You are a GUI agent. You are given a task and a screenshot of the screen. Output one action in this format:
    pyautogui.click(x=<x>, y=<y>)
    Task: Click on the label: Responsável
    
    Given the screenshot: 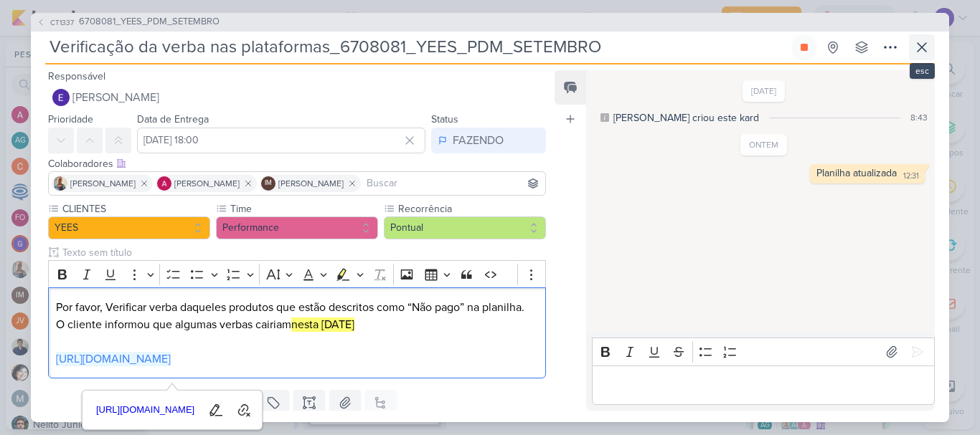 What is the action you would take?
    pyautogui.click(x=77, y=76)
    